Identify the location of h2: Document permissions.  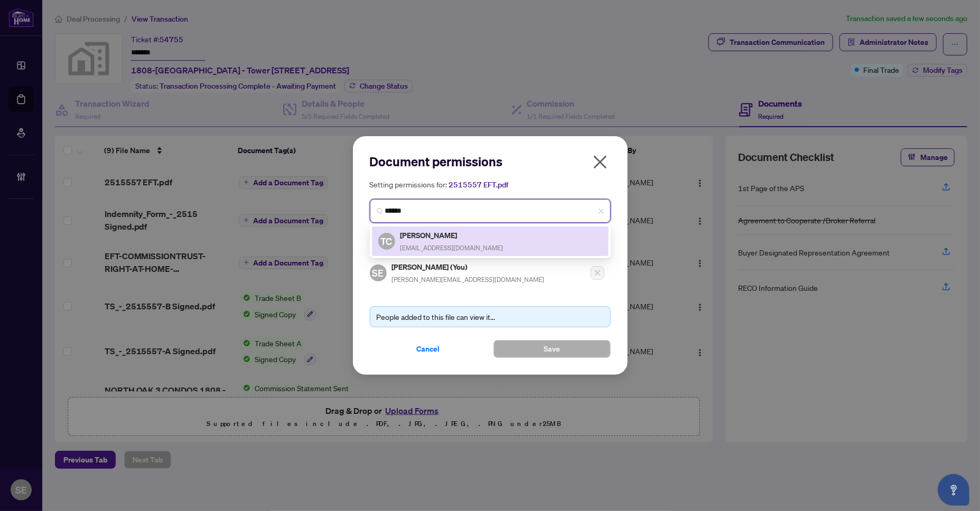
(490, 161).